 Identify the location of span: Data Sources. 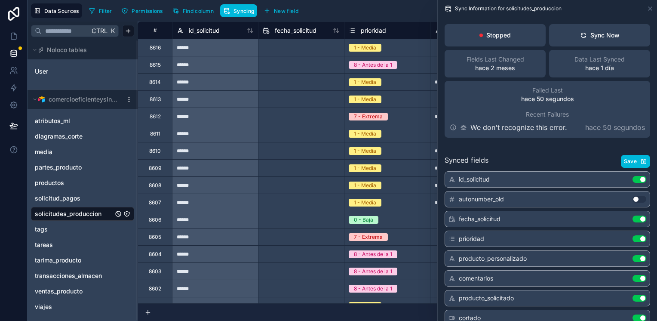
(62, 11).